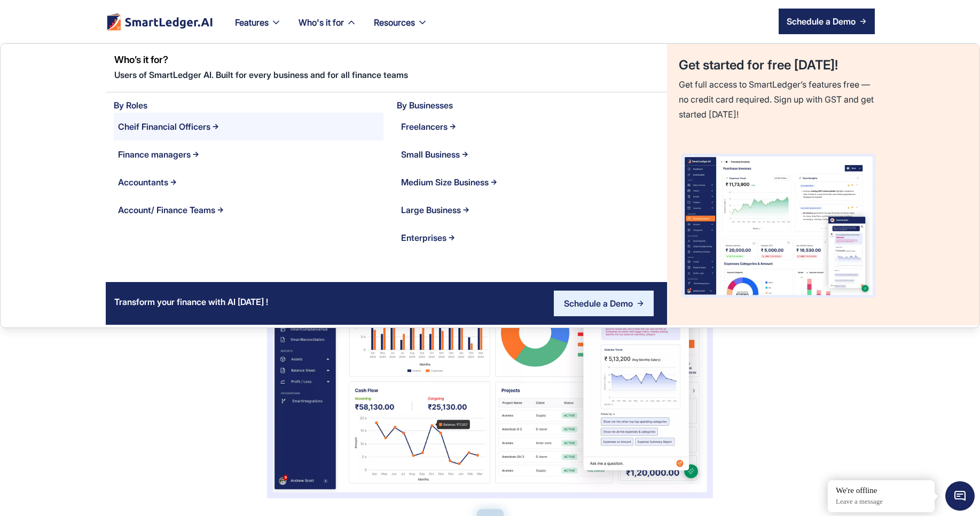 This screenshot has width=980, height=516. What do you see at coordinates (640, 303) in the screenshot?
I see `img: Arrow Right Blue` at bounding box center [640, 303].